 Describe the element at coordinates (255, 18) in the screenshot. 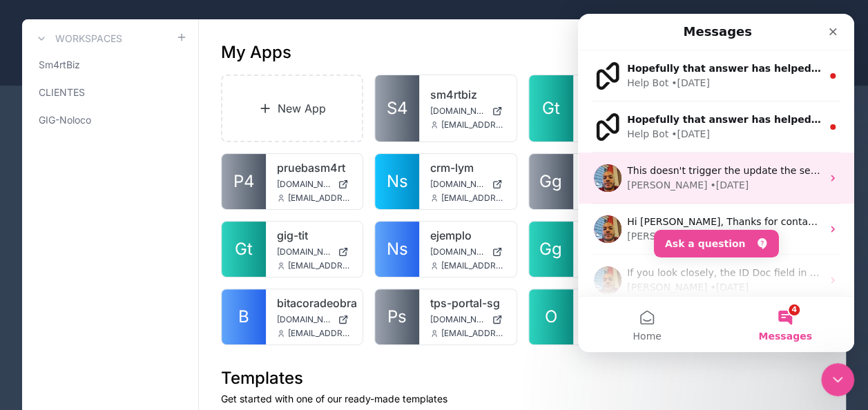

I see `div: Close` at that location.